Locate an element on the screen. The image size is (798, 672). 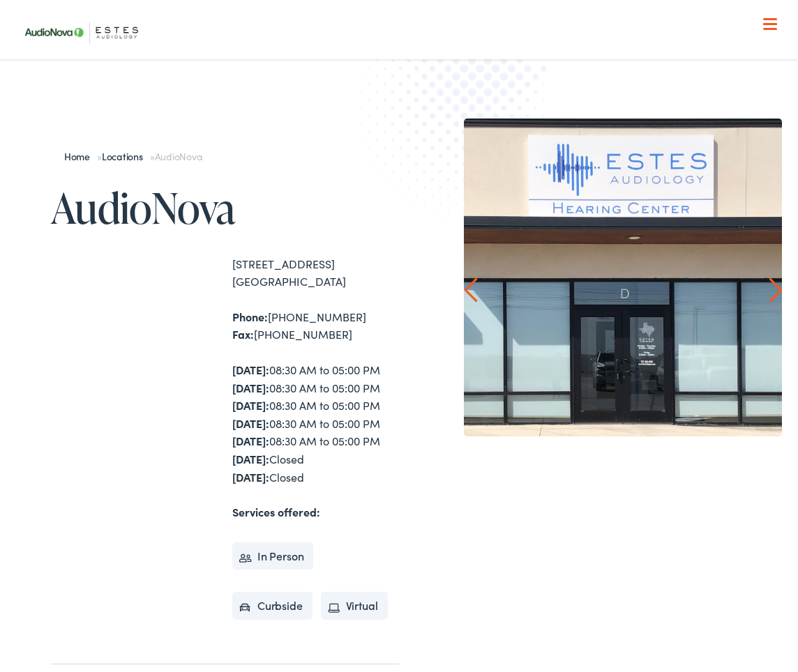
strong: Fax: is located at coordinates (243, 334).